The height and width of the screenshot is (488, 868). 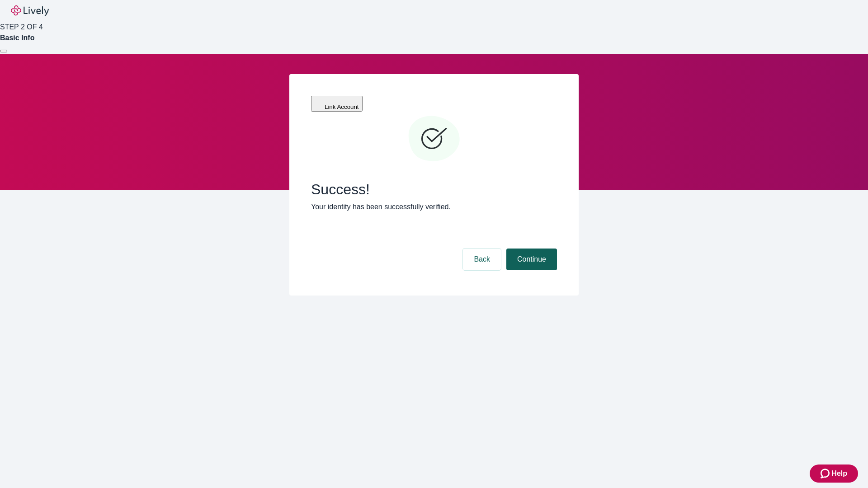 I want to click on button: Link Account, so click(x=337, y=104).